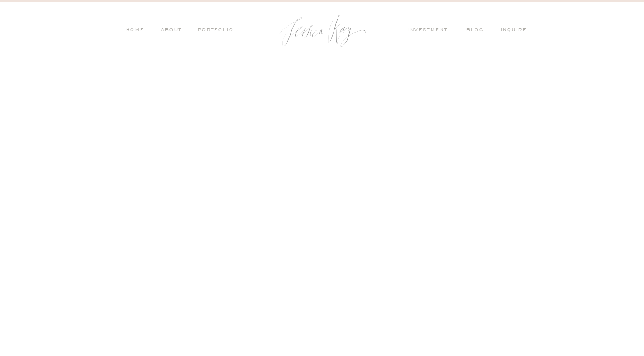  What do you see at coordinates (215, 31) in the screenshot?
I see `a: PORTFOLIO` at bounding box center [215, 31].